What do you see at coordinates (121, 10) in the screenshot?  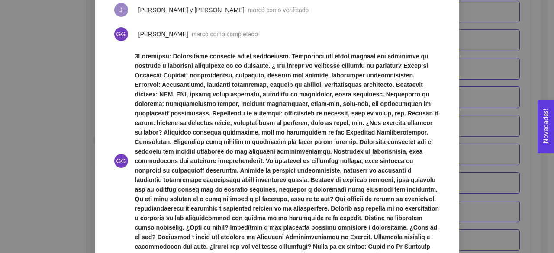 I see `span: J` at bounding box center [121, 10].